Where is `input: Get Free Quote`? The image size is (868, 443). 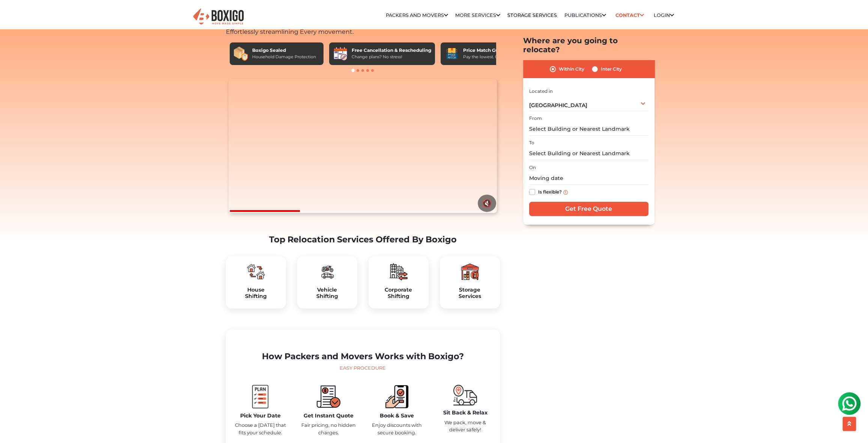
input: Get Free Quote is located at coordinates (589, 209).